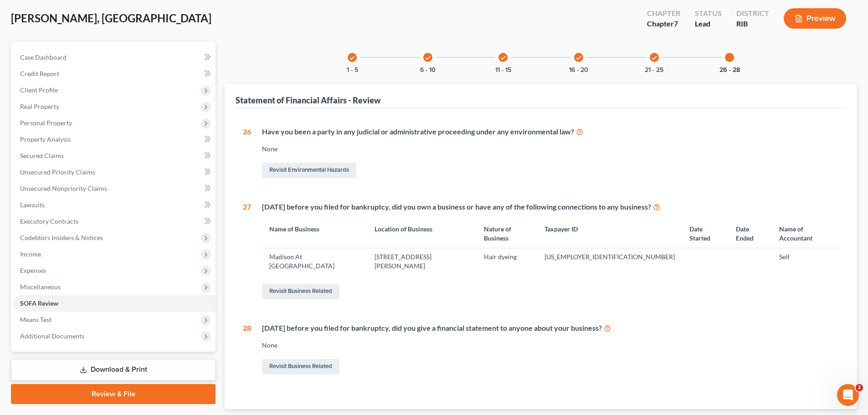  What do you see at coordinates (42, 156) in the screenshot?
I see `span: Secured Claims` at bounding box center [42, 156].